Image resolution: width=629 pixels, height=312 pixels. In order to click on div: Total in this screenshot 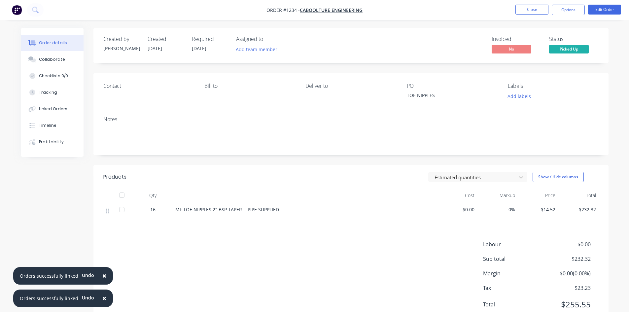, I will do `click(578, 195)`.